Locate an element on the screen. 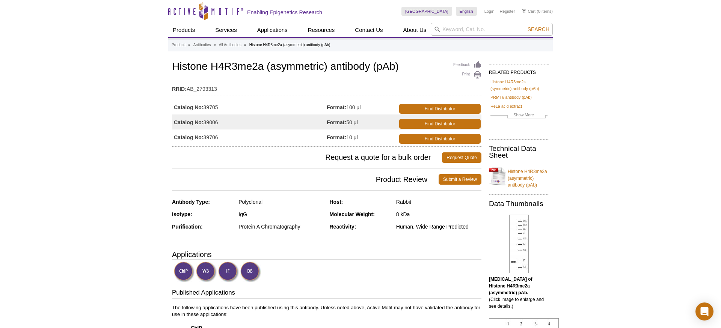 The image size is (721, 328). strong: Host: is located at coordinates (337, 202).